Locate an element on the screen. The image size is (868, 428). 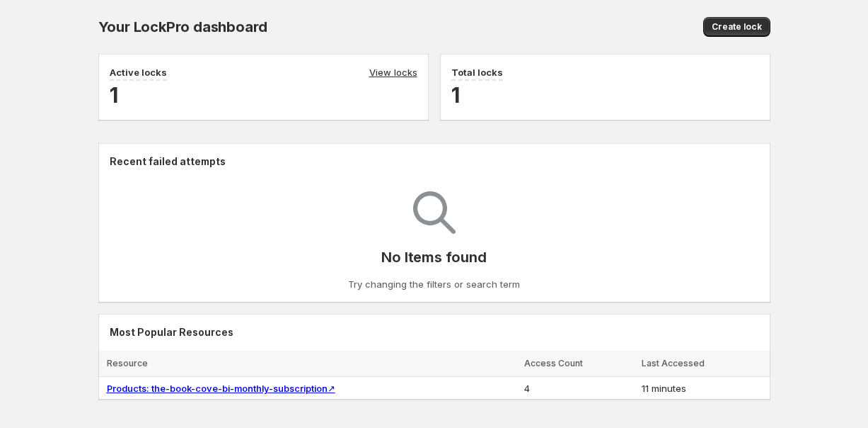
span: Your LockPro dashboard is located at coordinates (183, 27).